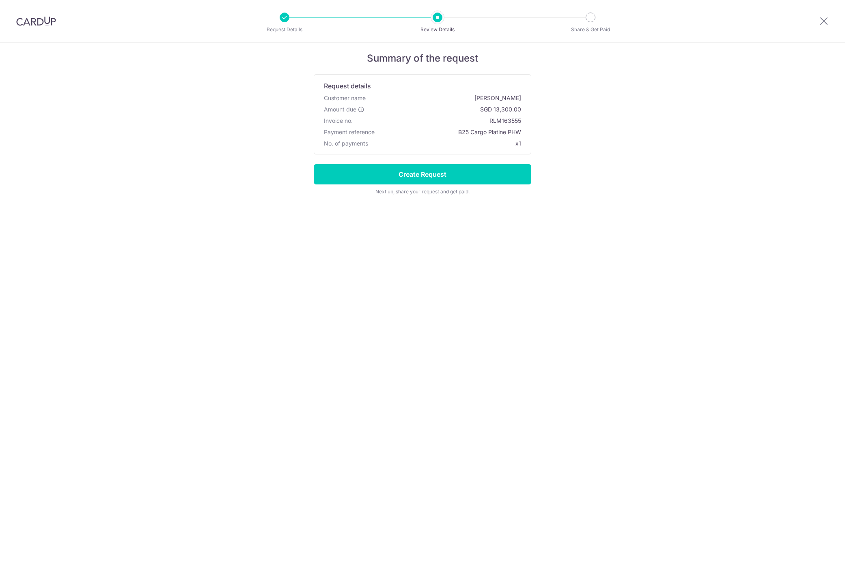 This screenshot has width=845, height=561. I want to click on div: Next up, share your request and get paid., so click(422, 192).